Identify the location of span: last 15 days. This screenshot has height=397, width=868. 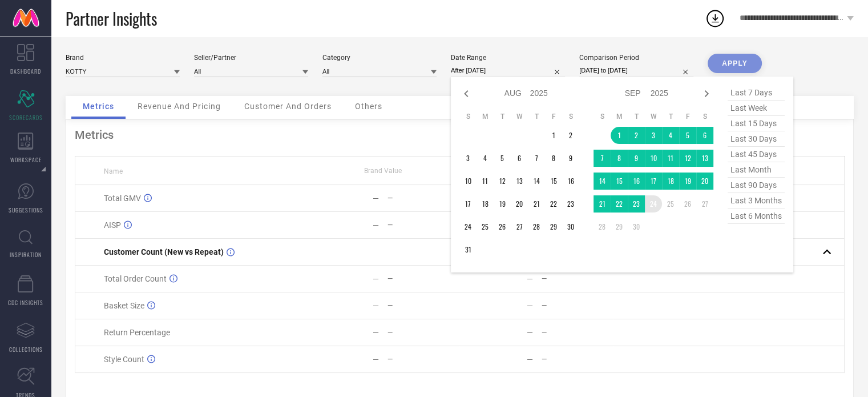
(756, 123).